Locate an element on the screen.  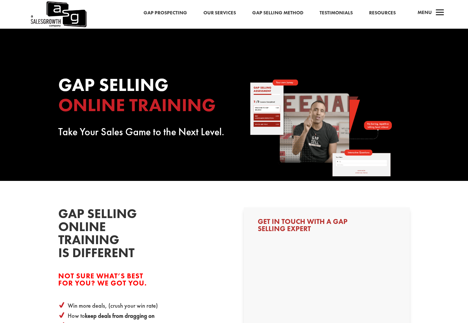
span: a is located at coordinates (440, 13).